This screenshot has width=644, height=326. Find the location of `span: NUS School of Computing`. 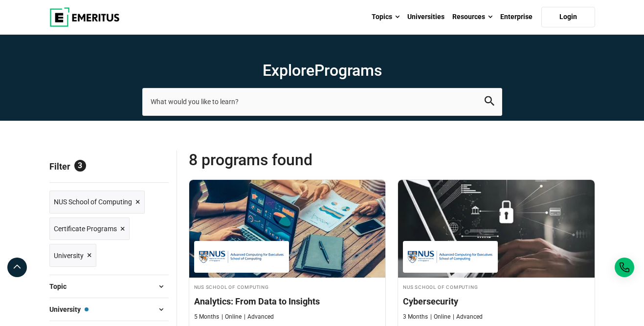

span: NUS School of Computing is located at coordinates (93, 202).